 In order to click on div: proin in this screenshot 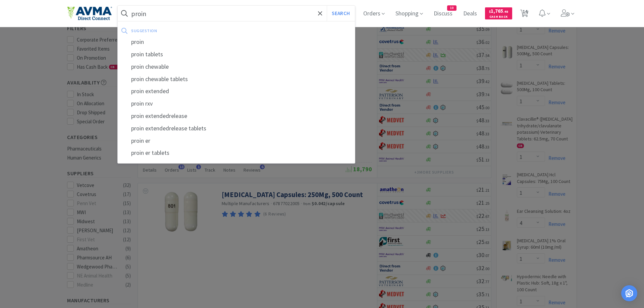, I will do `click(237, 42)`.